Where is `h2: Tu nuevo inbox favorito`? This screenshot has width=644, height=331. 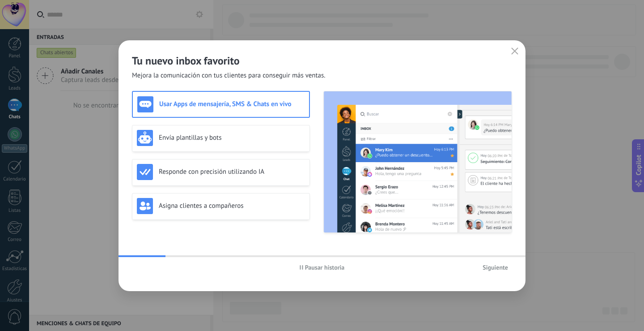 h2: Tu nuevo inbox favorito is located at coordinates (322, 61).